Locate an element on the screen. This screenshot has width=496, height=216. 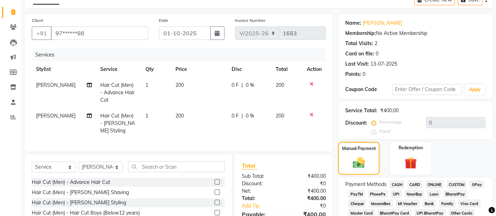
div: Total Visits: is located at coordinates (359, 43).